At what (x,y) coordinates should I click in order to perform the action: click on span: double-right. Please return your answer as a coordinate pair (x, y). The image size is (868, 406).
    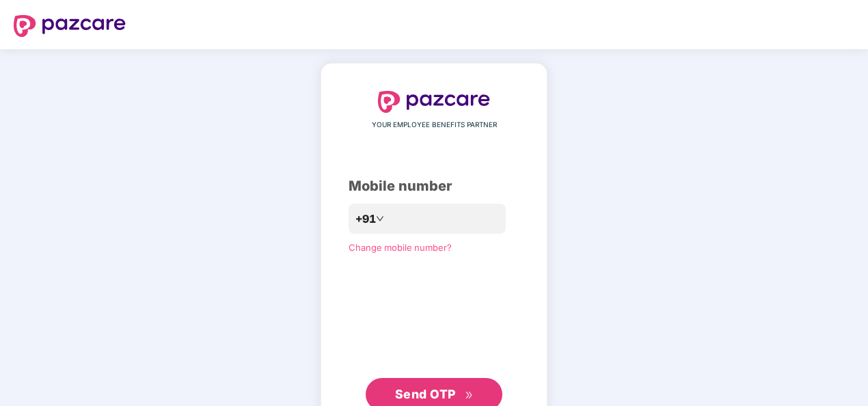
    Looking at the image, I should click on (469, 395).